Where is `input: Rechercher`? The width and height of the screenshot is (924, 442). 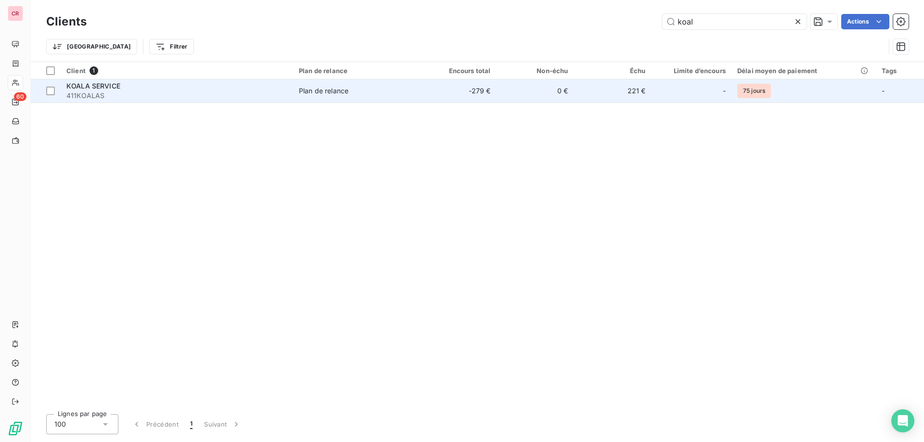
input: Rechercher is located at coordinates (735, 22).